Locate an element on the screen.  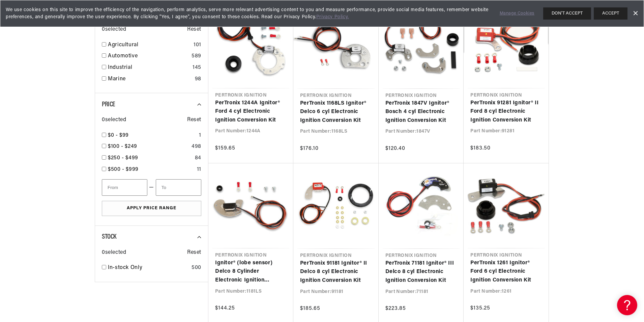
div: 498 is located at coordinates (196, 147).